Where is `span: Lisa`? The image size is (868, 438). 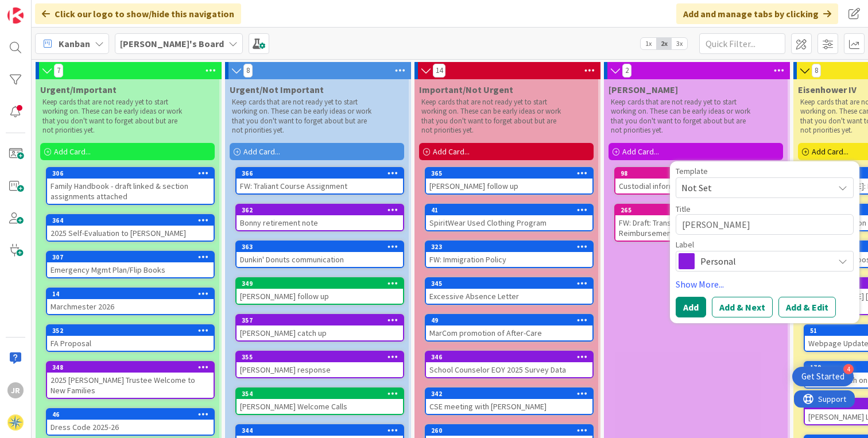 span: Lisa is located at coordinates (643, 90).